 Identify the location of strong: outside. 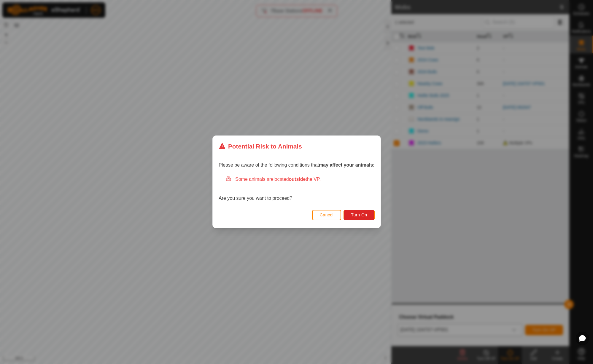
(296, 179).